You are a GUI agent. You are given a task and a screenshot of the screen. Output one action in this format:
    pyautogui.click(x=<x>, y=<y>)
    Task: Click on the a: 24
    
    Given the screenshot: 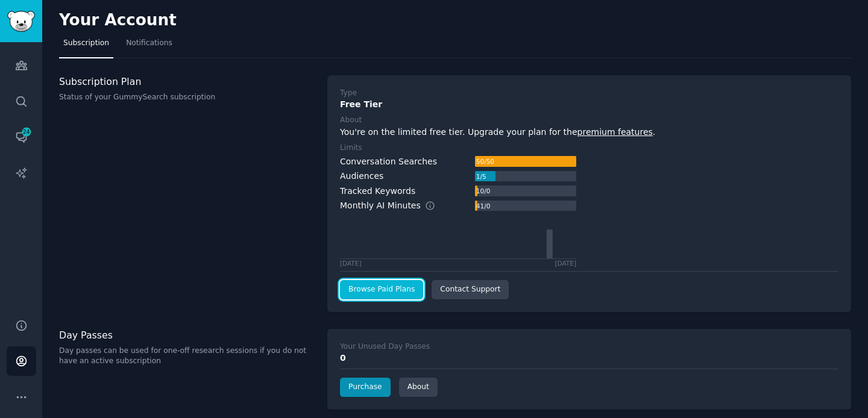 What is the action you would take?
    pyautogui.click(x=21, y=137)
    